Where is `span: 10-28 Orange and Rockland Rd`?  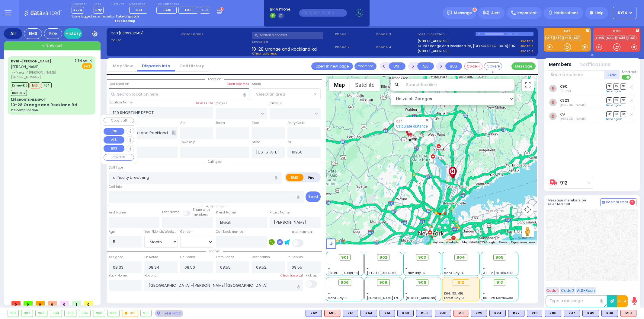 span: 10-28 Orange and Rockland Rd is located at coordinates (284, 48).